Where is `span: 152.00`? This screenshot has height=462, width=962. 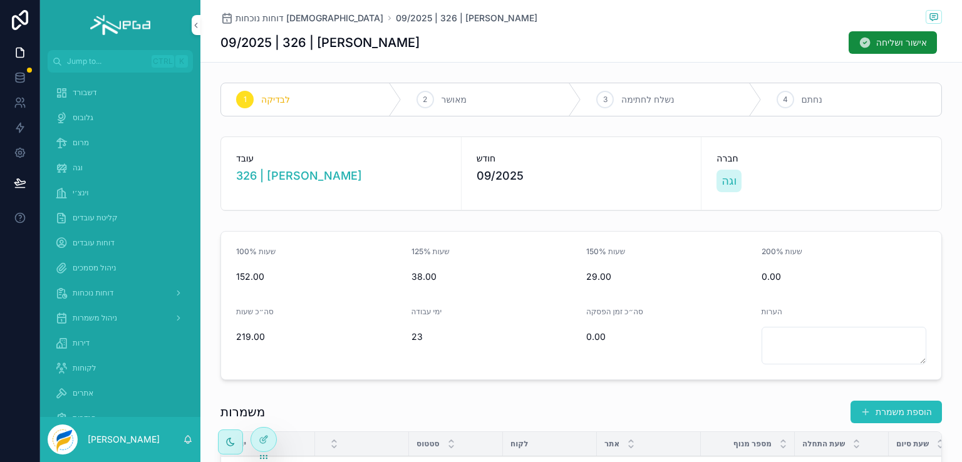
span: 152.00 is located at coordinates (319, 277).